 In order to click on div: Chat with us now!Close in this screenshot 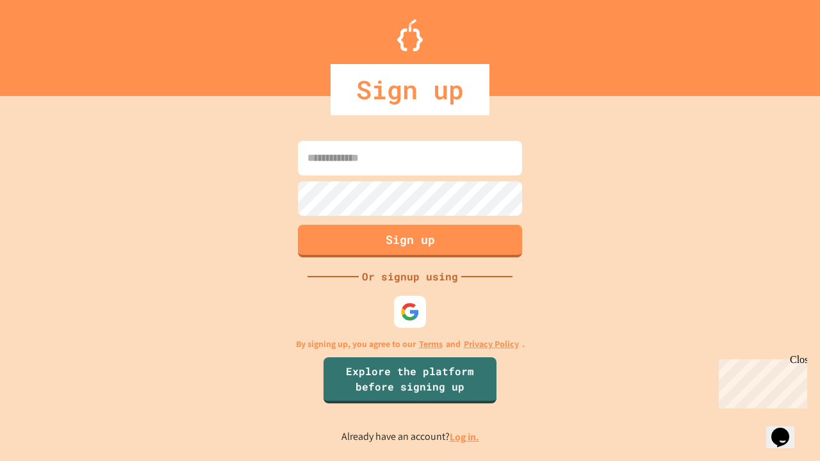, I will do `click(47, 43)`.